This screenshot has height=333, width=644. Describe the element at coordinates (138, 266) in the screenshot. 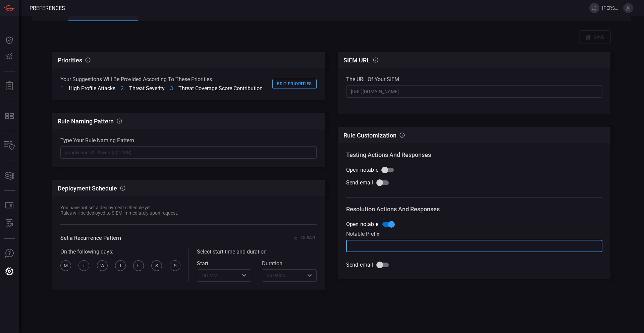

I see `div: f` at that location.